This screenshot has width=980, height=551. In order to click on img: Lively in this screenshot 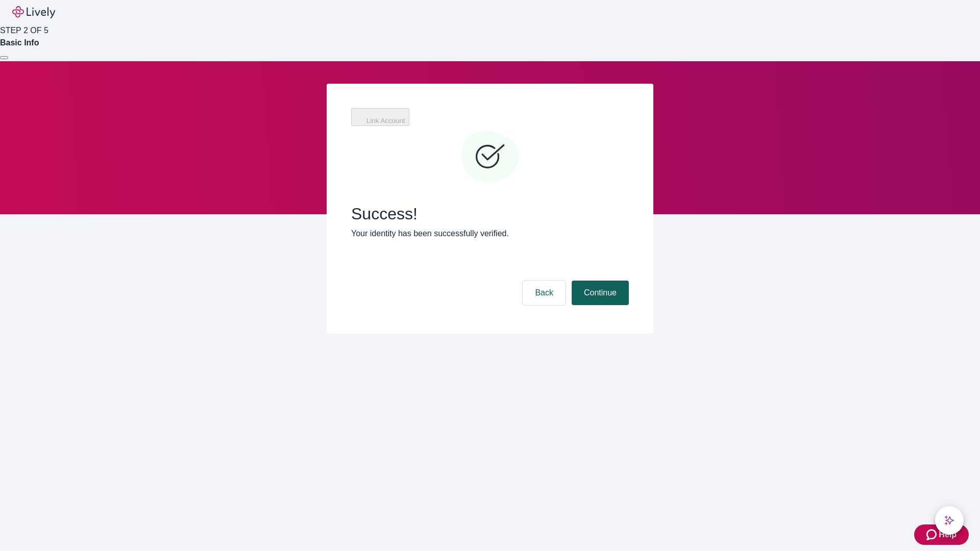, I will do `click(34, 12)`.